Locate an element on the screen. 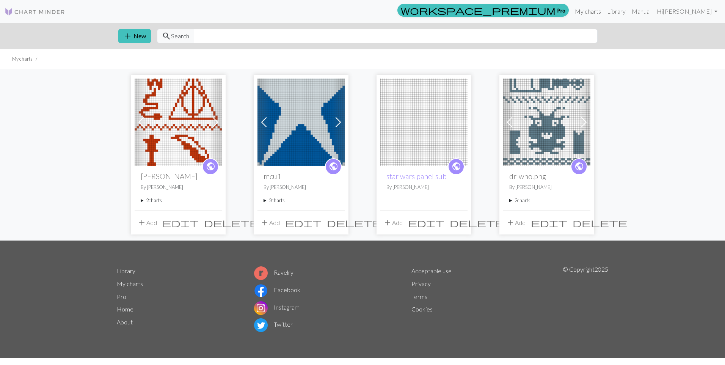  img: Doctor Who 2 is located at coordinates (547, 122).